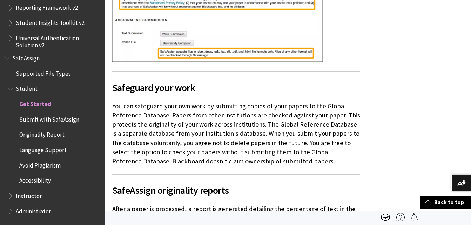 The image size is (471, 225). Describe the element at coordinates (236, 190) in the screenshot. I see `span: SafeAssign originality reports` at that location.